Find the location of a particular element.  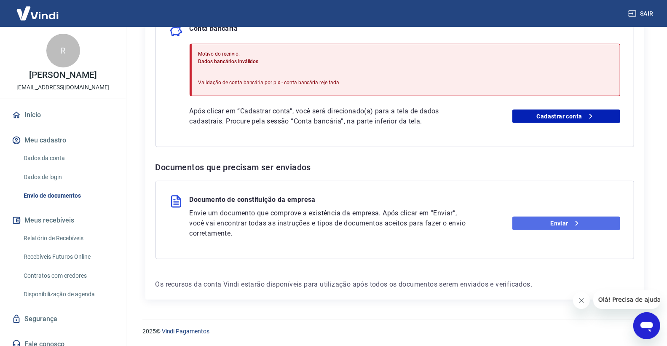

p: Após clicar em “Cadastrar conta”, você será direcionado(a) para a tela de dados cadastrais. Procu... is located at coordinates (329, 116).